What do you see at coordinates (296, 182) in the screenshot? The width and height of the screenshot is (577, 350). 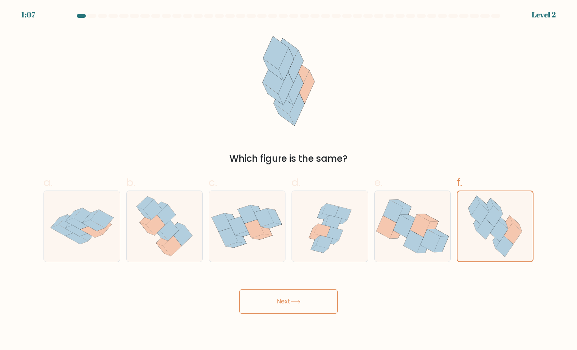 I see `span: d.` at bounding box center [296, 182].